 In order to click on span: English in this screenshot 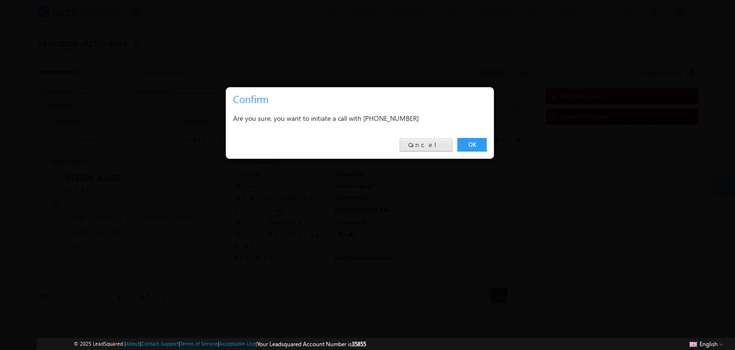, I will do `click(709, 343)`.